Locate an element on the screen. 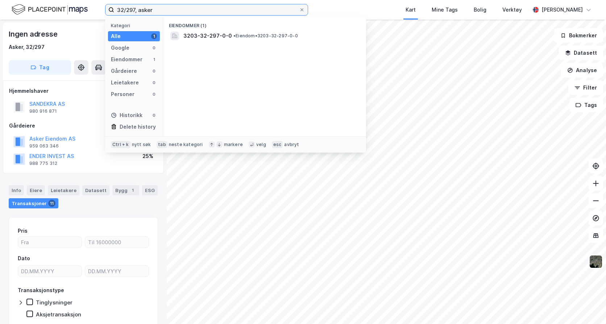 The image size is (606, 324). button: Analyse is located at coordinates (582, 70).